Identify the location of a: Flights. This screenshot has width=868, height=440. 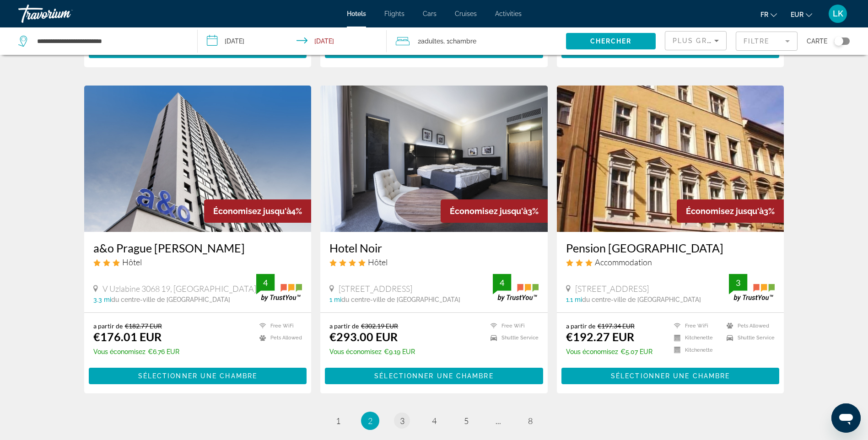
(394, 14).